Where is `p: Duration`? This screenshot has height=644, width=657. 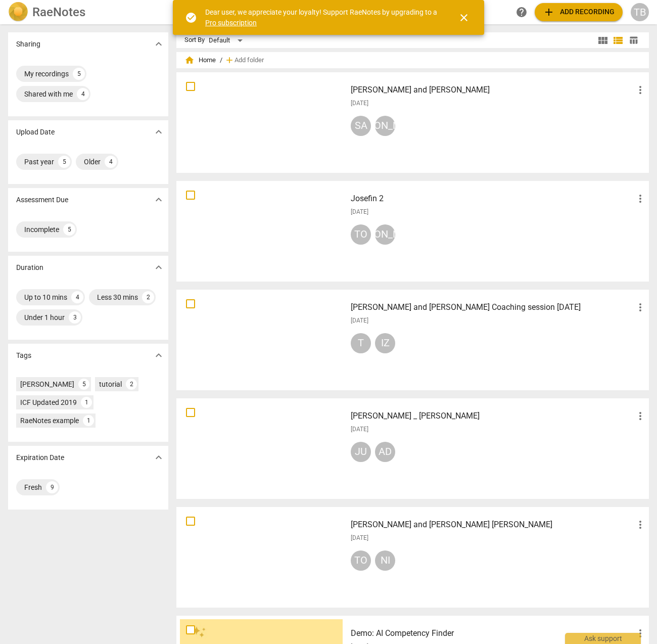 p: Duration is located at coordinates (30, 267).